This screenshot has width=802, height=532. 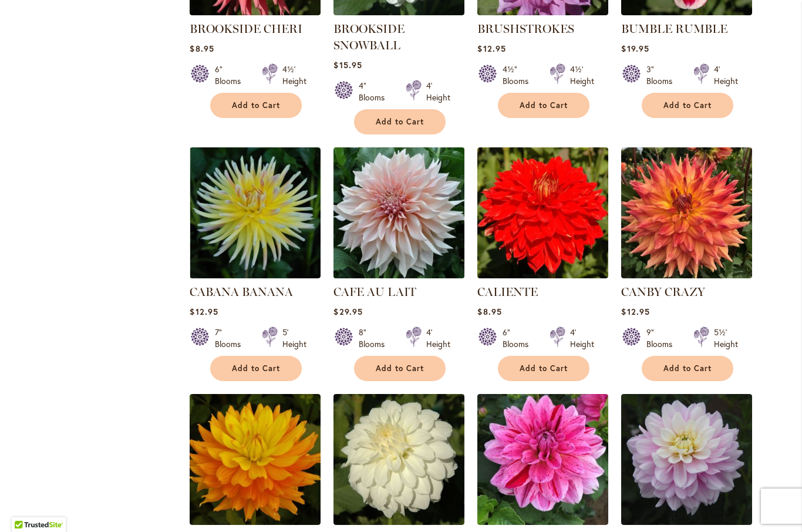 I want to click on img: Canby Crazy, so click(x=686, y=213).